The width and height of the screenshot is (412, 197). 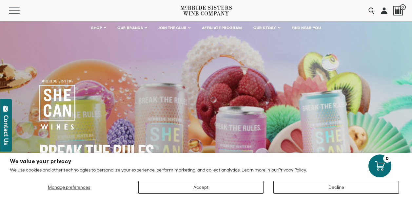 I want to click on button: Accept, so click(x=201, y=188).